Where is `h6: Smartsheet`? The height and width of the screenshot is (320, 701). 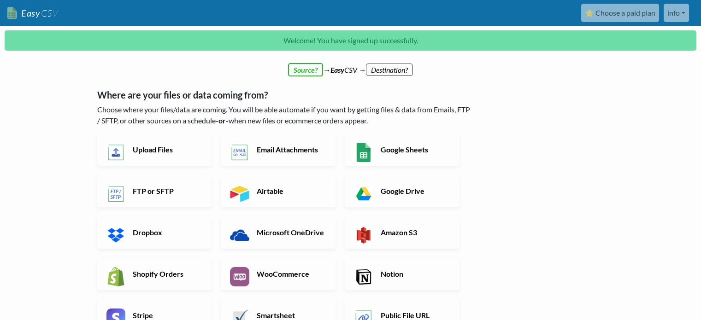
h6: Smartsheet is located at coordinates (290, 315).